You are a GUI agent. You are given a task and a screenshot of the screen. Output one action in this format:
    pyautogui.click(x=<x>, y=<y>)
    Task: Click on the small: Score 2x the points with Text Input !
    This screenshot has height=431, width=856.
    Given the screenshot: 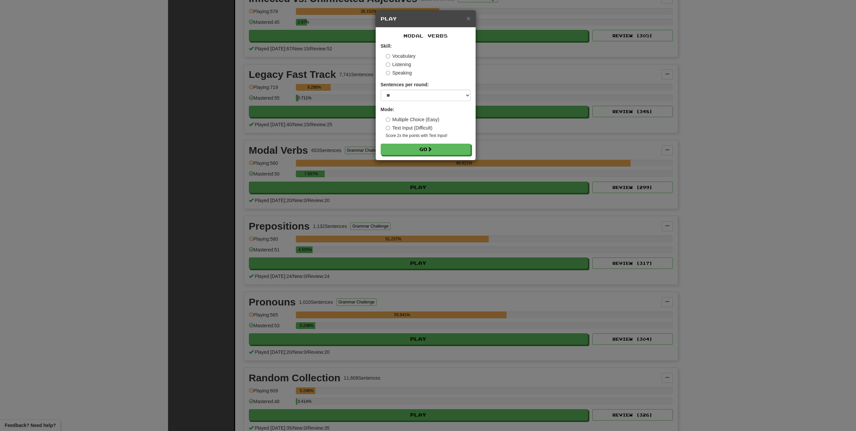 What is the action you would take?
    pyautogui.click(x=428, y=136)
    